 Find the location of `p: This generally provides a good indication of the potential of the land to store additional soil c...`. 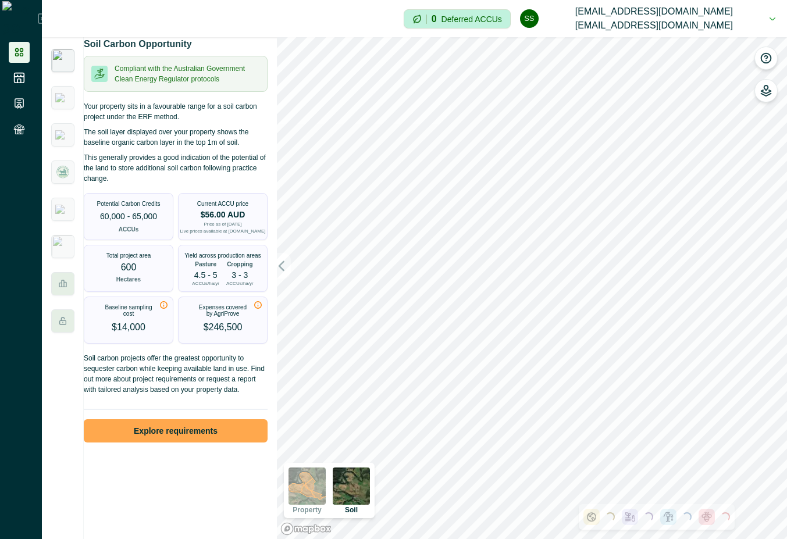

p: This generally provides a good indication of the potential of the land to store additional soil c... is located at coordinates (176, 168).